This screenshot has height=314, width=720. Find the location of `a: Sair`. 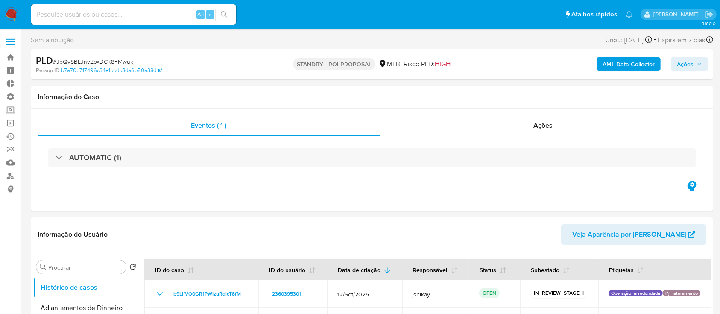

a: Sair is located at coordinates (709, 14).